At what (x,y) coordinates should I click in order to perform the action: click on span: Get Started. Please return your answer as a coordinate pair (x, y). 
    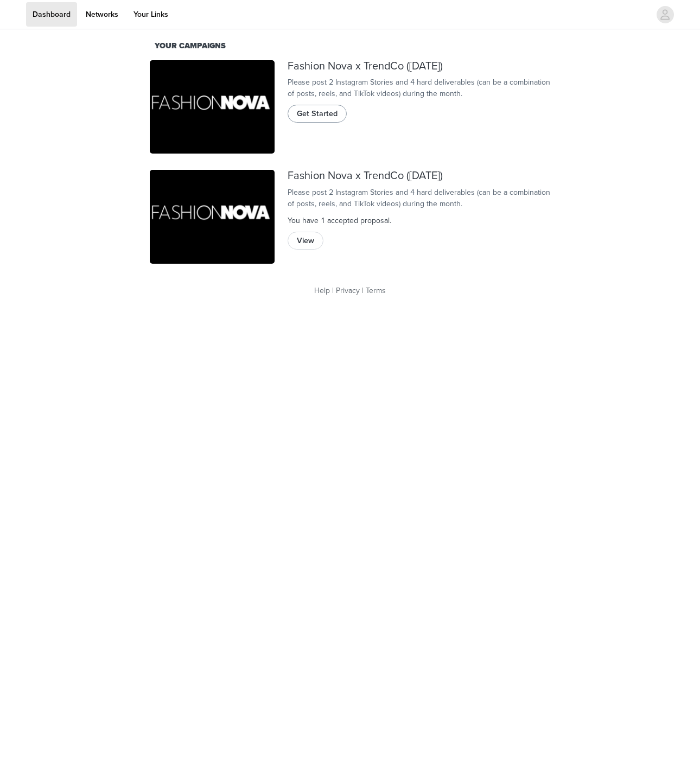
    Looking at the image, I should click on (317, 114).